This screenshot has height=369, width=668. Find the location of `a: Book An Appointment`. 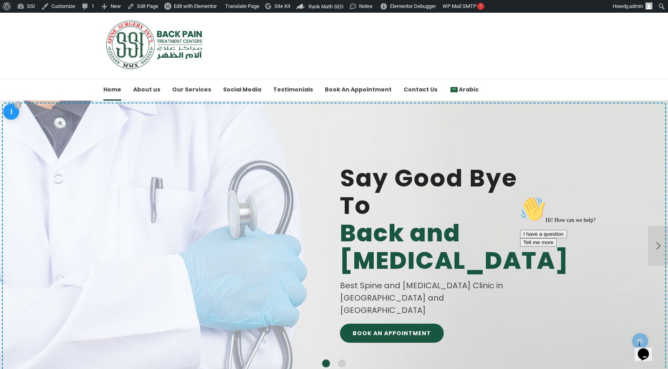

a: Book An Appointment is located at coordinates (358, 89).